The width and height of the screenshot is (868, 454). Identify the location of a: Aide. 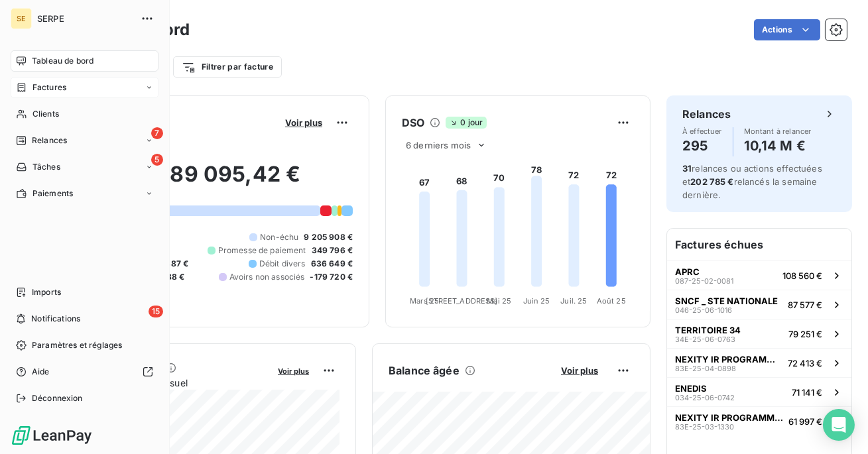
(84, 372).